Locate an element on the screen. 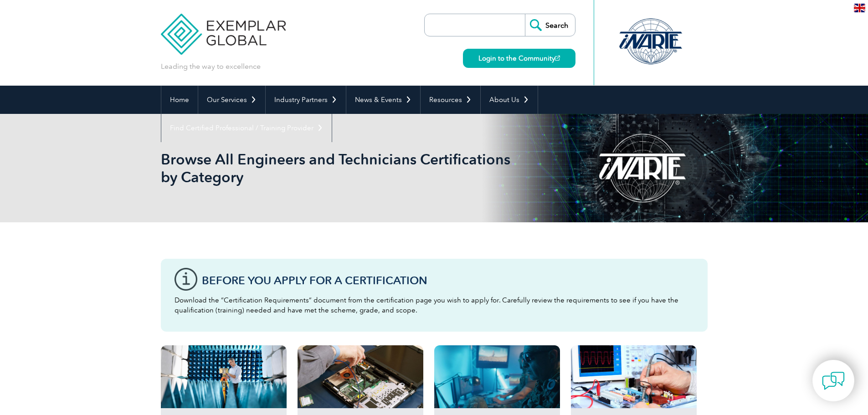 The width and height of the screenshot is (868, 415). p: Download the “Certification Requirements” document from the certification page you wish to apply ... is located at coordinates (435, 306).